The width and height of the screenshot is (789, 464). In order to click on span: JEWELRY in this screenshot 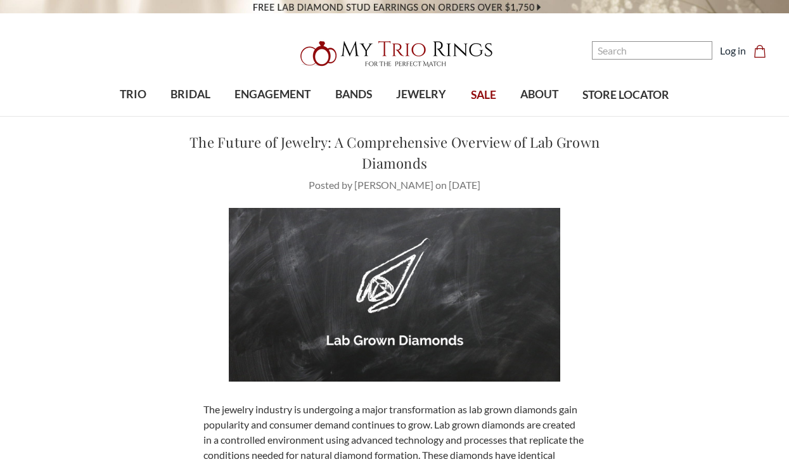, I will do `click(421, 94)`.